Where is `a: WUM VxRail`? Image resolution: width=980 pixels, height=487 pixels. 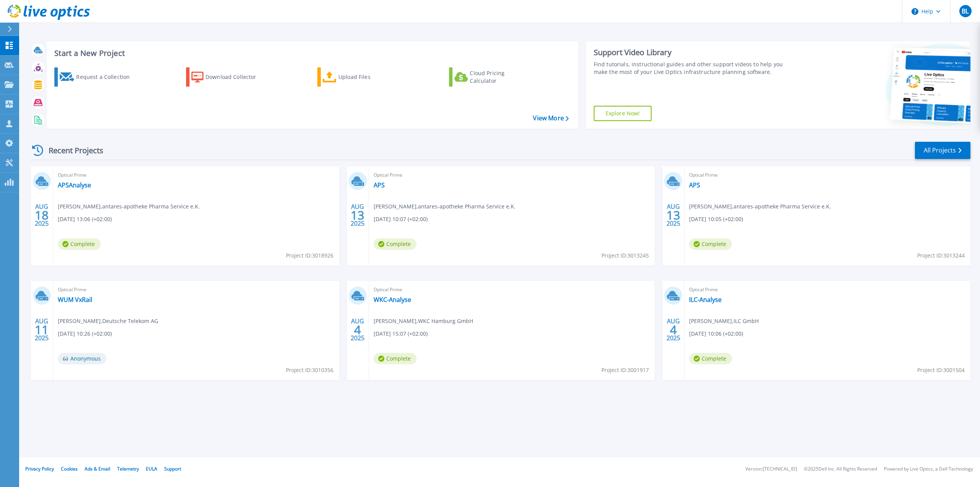 a: WUM VxRail is located at coordinates (75, 300).